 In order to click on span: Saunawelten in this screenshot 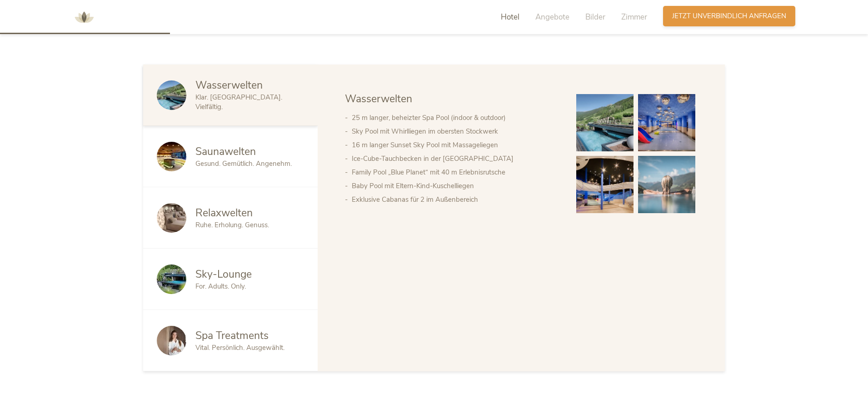, I will do `click(226, 152)`.